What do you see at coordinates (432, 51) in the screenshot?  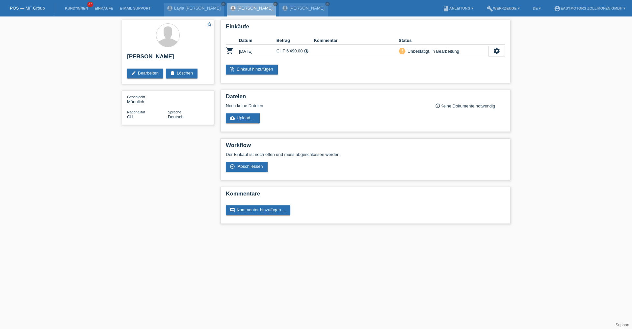 I see `div: Unbestätigt, in Bearbeitung` at bounding box center [432, 51].